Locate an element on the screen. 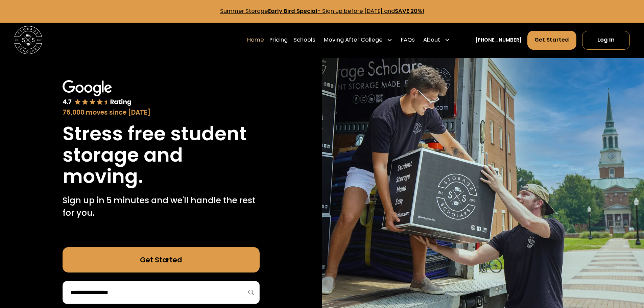 This screenshot has height=308, width=644. strong: SAVE 20%! is located at coordinates (409, 11).